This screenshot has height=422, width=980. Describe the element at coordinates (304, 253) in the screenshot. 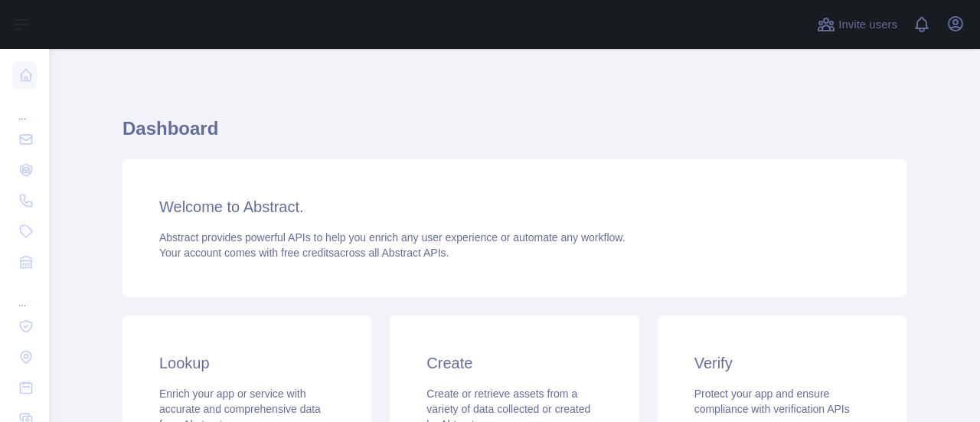

I see `span: Your account comes with across all Abstract APIs.` at that location.